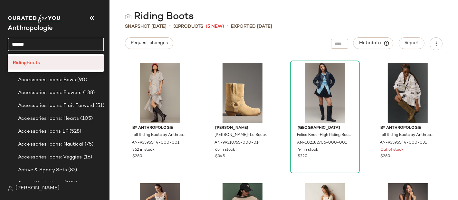  Describe the element at coordinates (159, 17) in the screenshot. I see `div: Riding Boots` at that location.